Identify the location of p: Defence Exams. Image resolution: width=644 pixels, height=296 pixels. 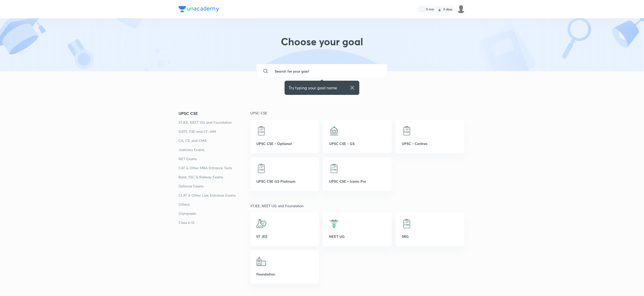
(215, 186).